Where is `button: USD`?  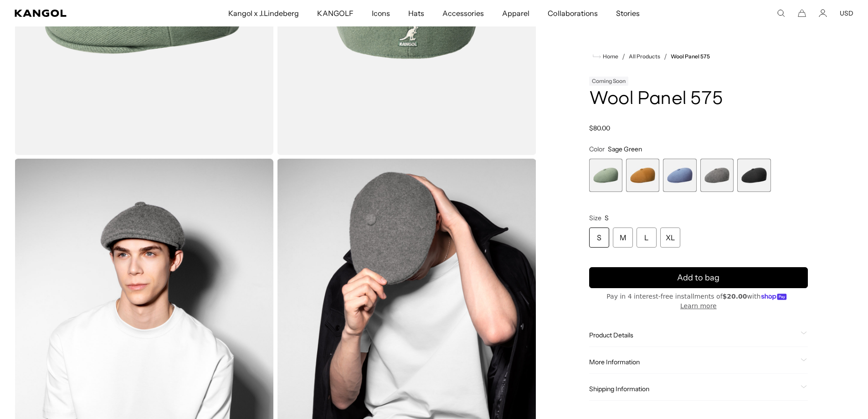 button: USD is located at coordinates (846, 13).